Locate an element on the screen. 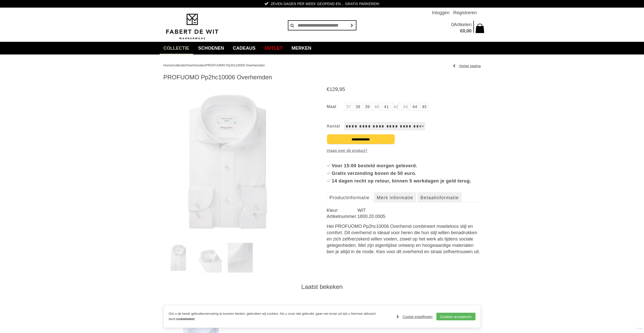 Image resolution: width=644 pixels, height=333 pixels. a: 41 is located at coordinates (386, 107).